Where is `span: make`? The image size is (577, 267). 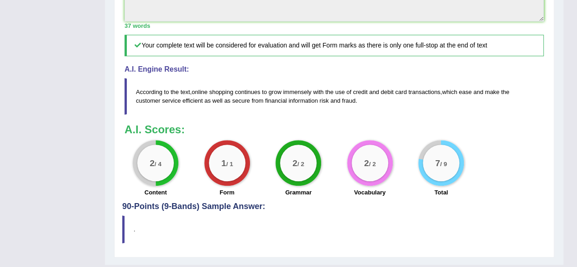
span: make is located at coordinates (492, 92).